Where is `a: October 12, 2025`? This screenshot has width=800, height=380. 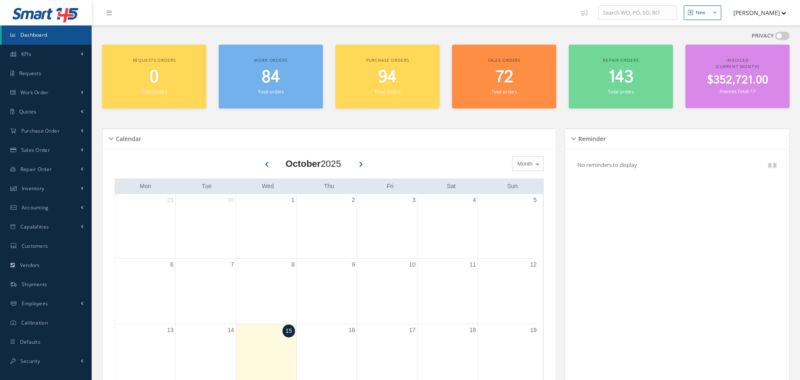
a: October 12, 2025 is located at coordinates (534, 264).